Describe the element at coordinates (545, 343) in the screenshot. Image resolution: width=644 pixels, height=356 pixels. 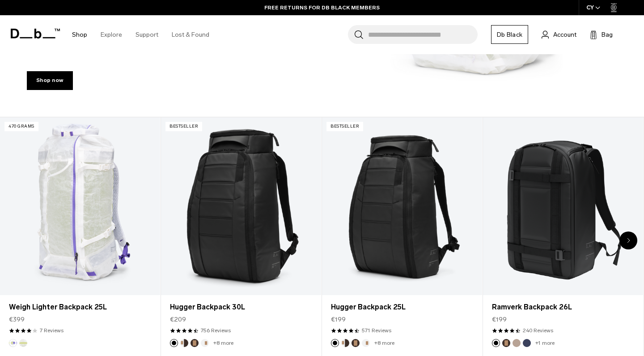
I see `a: +1 more` at that location.